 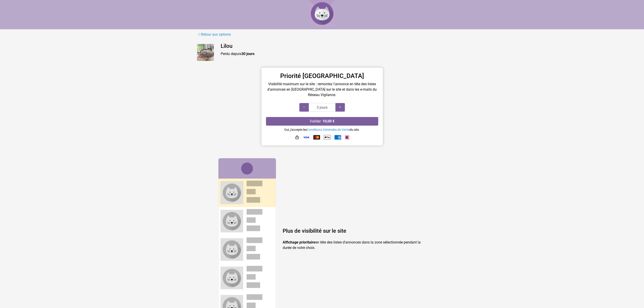 What do you see at coordinates (355, 231) in the screenshot?
I see `h4: Plus de visibilité sur le site` at bounding box center [355, 231].